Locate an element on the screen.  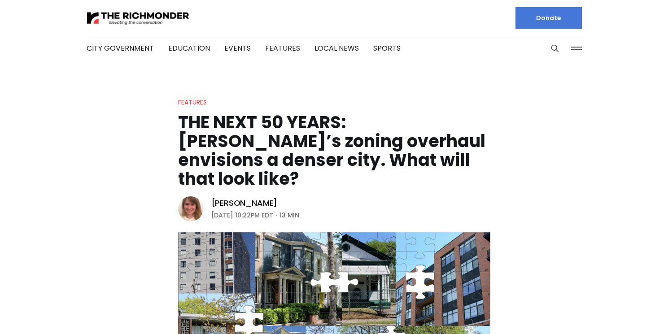
img: The Richmonder is located at coordinates (138, 18).